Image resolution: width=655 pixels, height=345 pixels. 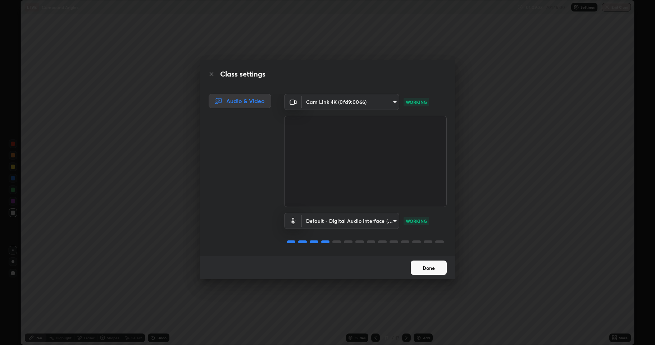 I want to click on button: Done, so click(x=429, y=268).